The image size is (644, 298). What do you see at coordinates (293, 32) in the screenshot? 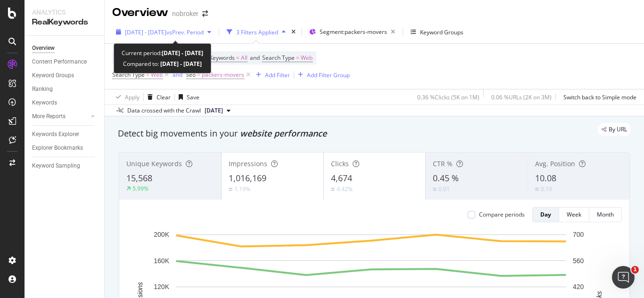
I see `div: times` at bounding box center [293, 32].